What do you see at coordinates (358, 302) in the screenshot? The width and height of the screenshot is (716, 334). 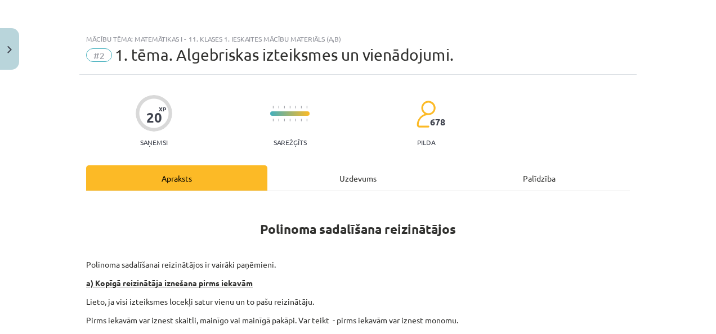 I see `p: Lieto, ja visi izteiksmes locekļi satur vienu un to pašu reizinātāju.` at bounding box center [358, 302].